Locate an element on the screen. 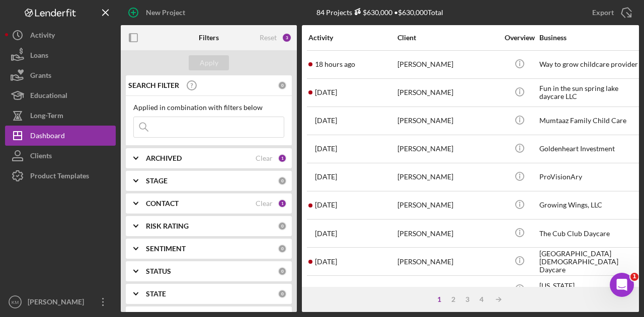 The height and width of the screenshot is (317, 644). div: Loans is located at coordinates (39, 56).